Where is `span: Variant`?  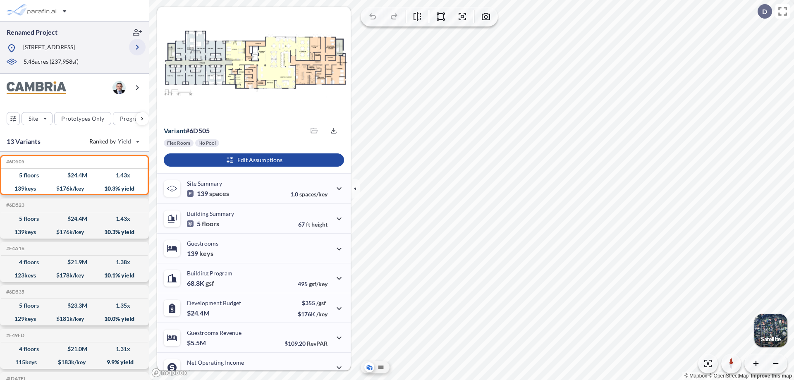 span: Variant is located at coordinates (175, 130).